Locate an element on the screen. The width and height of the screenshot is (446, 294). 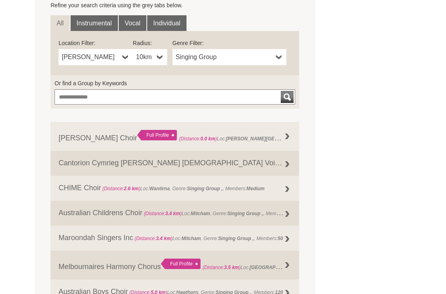
a: Australian Childrens Choir (Distance:3.4 km)Loc:Mitcham, Genre:Singing Group ,, Members:100 is located at coordinates (175, 213).